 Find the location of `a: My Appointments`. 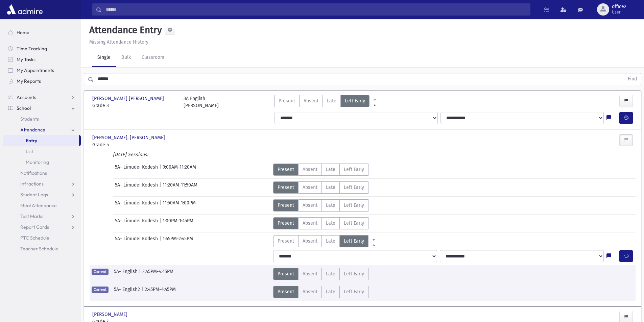

a: My Appointments is located at coordinates (42, 70).